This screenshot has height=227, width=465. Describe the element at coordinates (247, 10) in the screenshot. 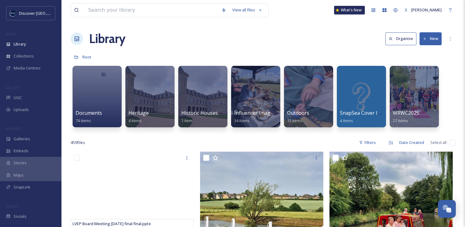

I see `a: View all files` at that location.